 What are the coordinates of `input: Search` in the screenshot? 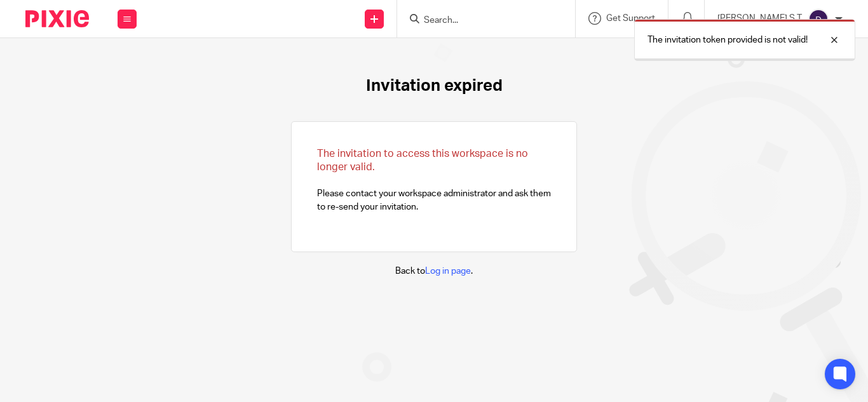 It's located at (480, 21).